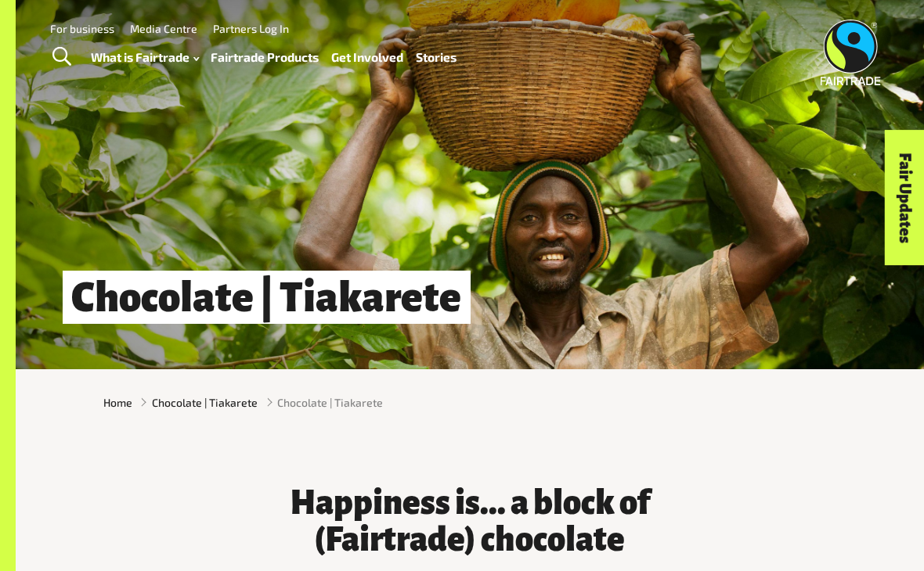 This screenshot has height=571, width=924. I want to click on a: What is Fairtrade, so click(145, 57).